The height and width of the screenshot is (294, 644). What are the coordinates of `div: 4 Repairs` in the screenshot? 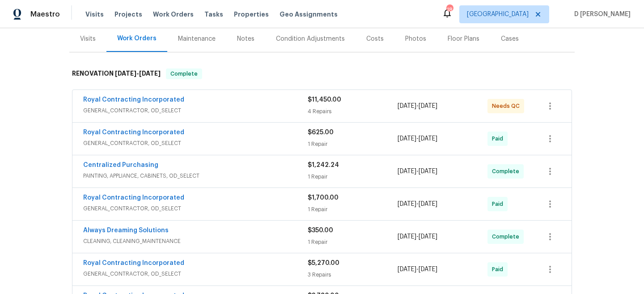 It's located at (353, 112).